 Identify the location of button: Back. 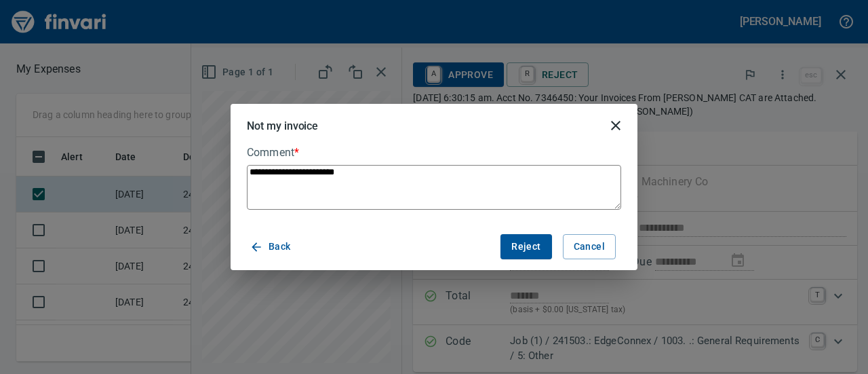
(272, 246).